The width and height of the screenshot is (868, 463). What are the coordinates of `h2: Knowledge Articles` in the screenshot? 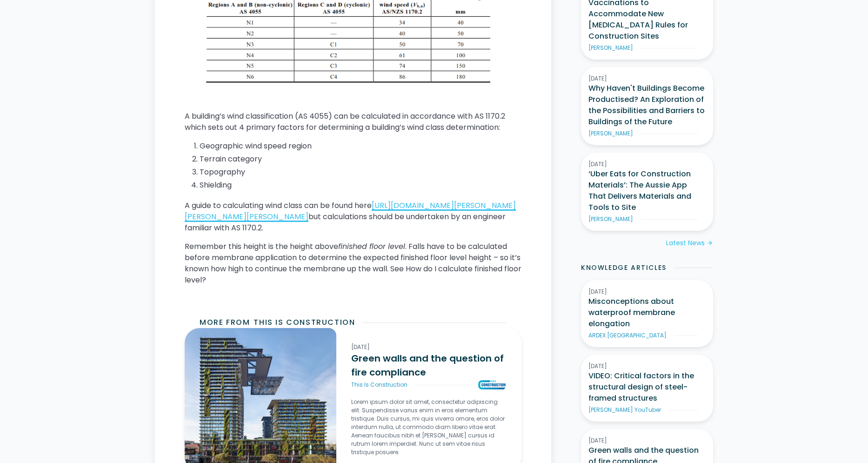 It's located at (624, 267).